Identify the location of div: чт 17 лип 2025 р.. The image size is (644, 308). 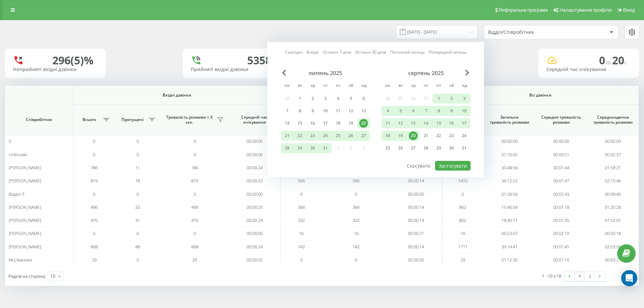
(325, 124).